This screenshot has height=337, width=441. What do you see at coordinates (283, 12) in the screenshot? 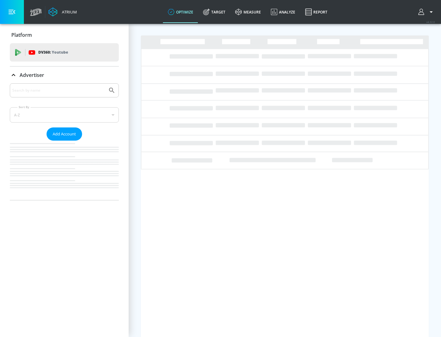
I see `a: Analyze` at bounding box center [283, 12].